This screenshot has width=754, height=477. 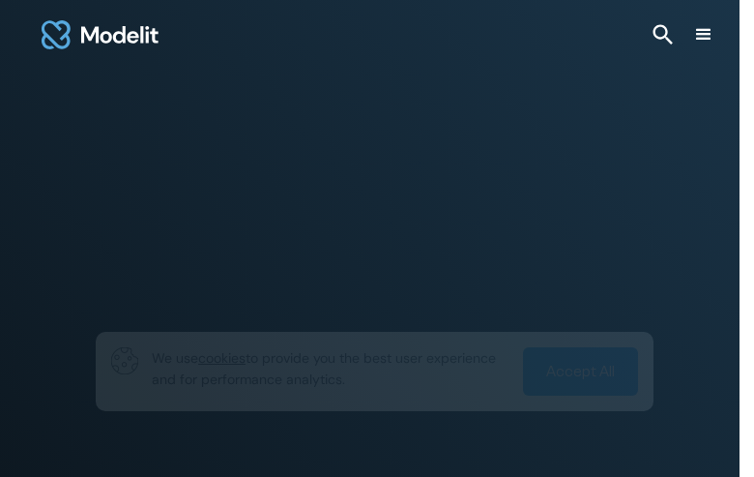 I want to click on a: home, so click(x=100, y=35).